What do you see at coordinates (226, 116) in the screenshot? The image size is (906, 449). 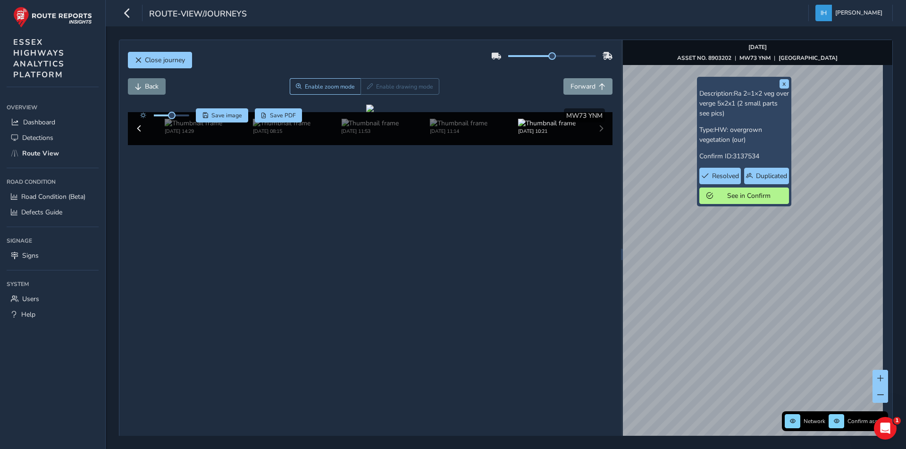 I see `span: Save image` at bounding box center [226, 116].